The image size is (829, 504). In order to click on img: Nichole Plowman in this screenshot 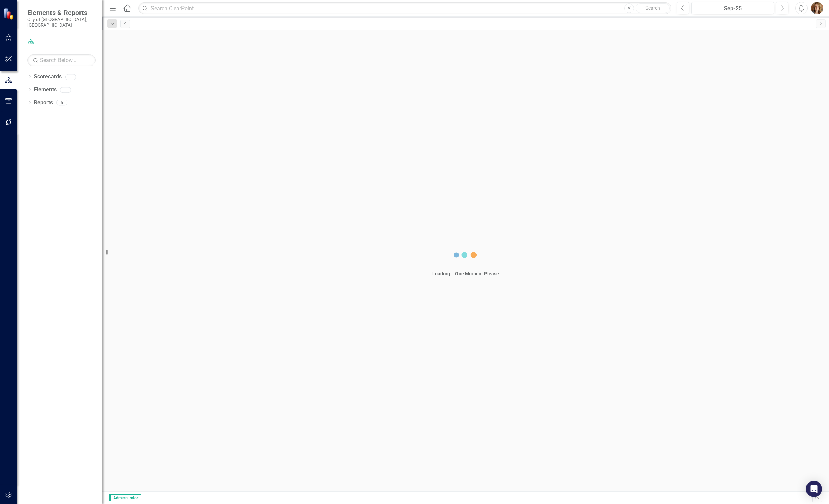, I will do `click(817, 9)`.